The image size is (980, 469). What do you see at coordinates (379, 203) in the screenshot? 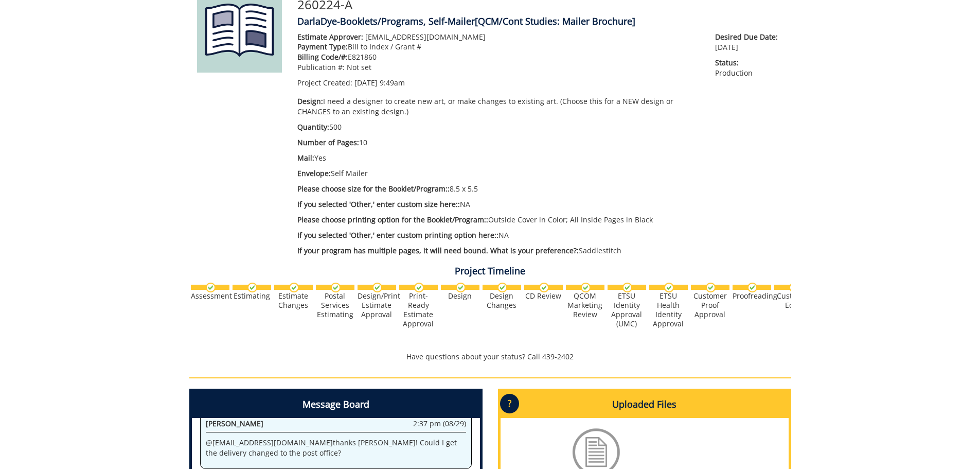
I see `span: If you selected 'Other,' enter custom size here::` at bounding box center [379, 203].